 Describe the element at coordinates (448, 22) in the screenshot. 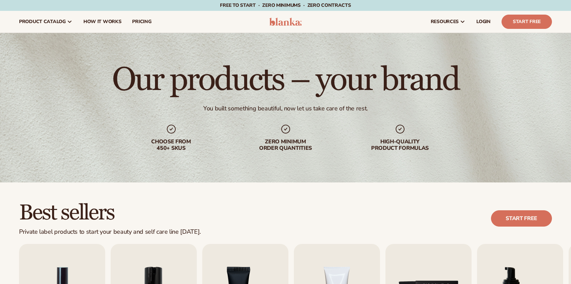

I see `a: resources` at that location.